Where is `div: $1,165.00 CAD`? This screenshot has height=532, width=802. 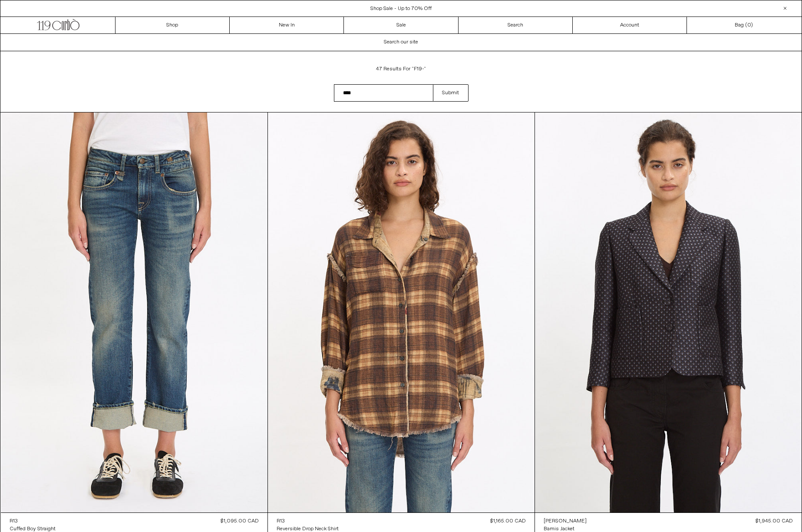 div: $1,165.00 CAD is located at coordinates (508, 521).